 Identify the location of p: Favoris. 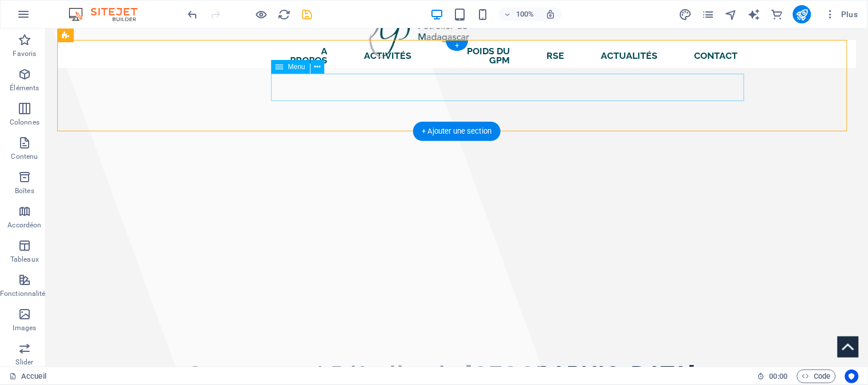
(24, 54).